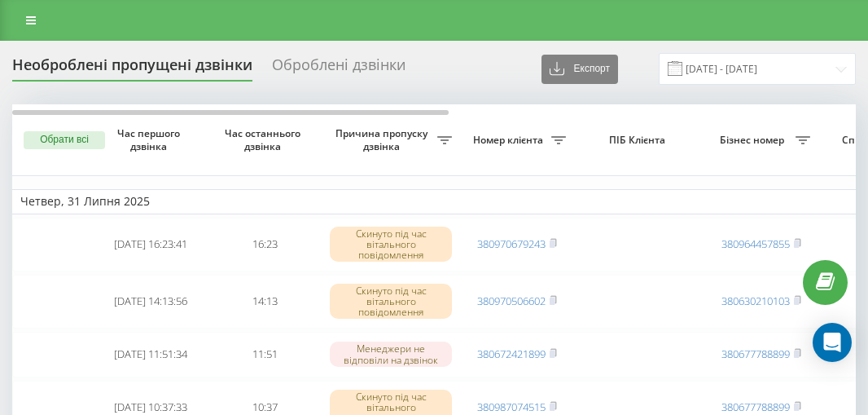 This screenshot has height=415, width=868. What do you see at coordinates (512, 300) in the screenshot?
I see `a: 380970506602` at bounding box center [512, 300].